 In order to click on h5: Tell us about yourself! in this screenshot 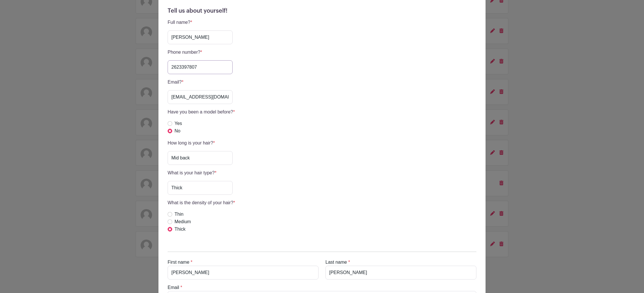, I will do `click(322, 11)`.